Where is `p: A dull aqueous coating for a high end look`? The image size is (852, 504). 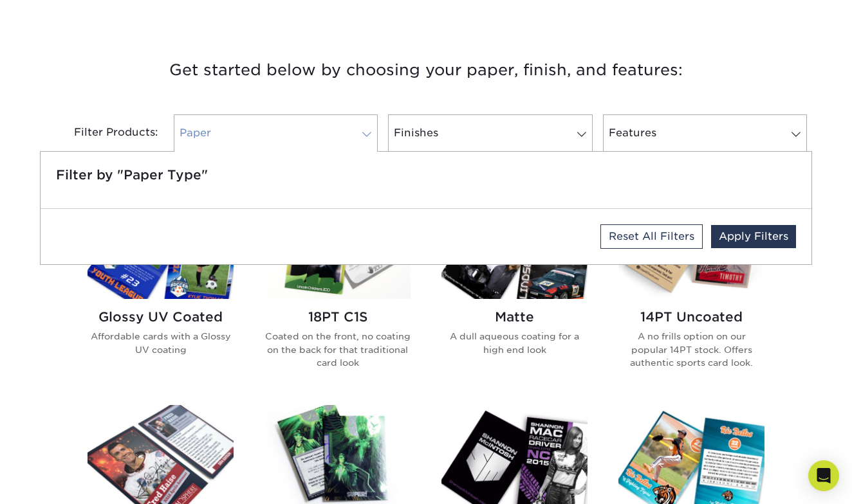 p: A dull aqueous coating for a high end look is located at coordinates (514, 343).